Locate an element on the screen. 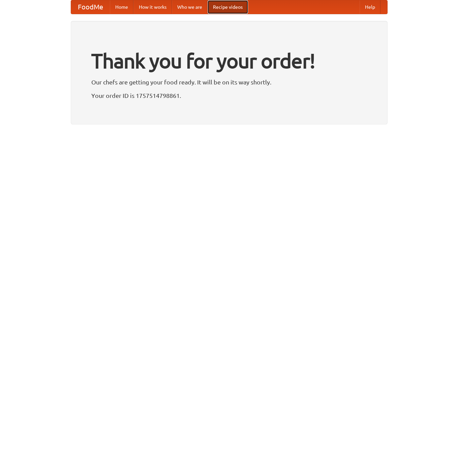 The image size is (458, 476). p: Your order ID is 1757514798861. is located at coordinates (229, 96).